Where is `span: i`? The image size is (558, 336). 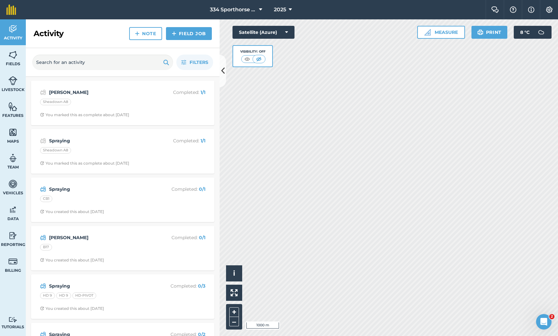 span: i is located at coordinates (234, 273).